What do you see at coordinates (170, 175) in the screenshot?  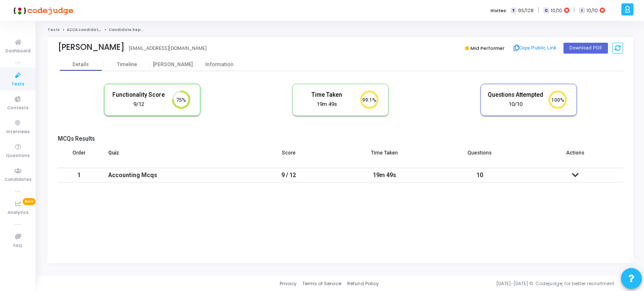 I see `div: Accounting Mcqs` at bounding box center [170, 175].